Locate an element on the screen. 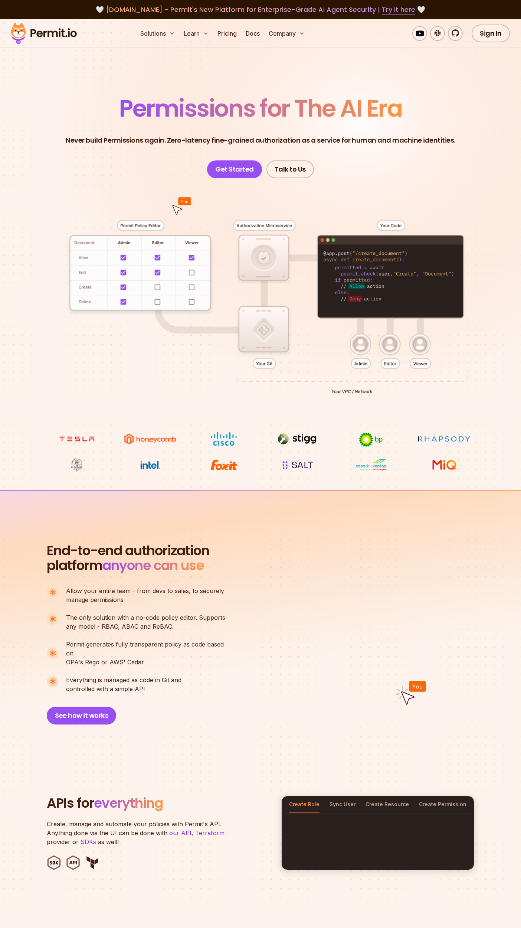 The width and height of the screenshot is (521, 928). p: any model - RBAC, ABAC and ReBAC. is located at coordinates (146, 622).